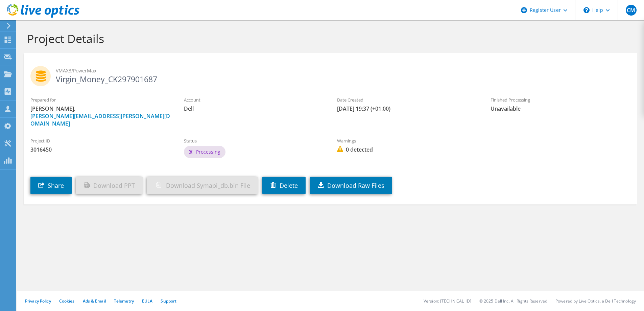  What do you see at coordinates (147, 301) in the screenshot?
I see `a: EULA` at bounding box center [147, 301].